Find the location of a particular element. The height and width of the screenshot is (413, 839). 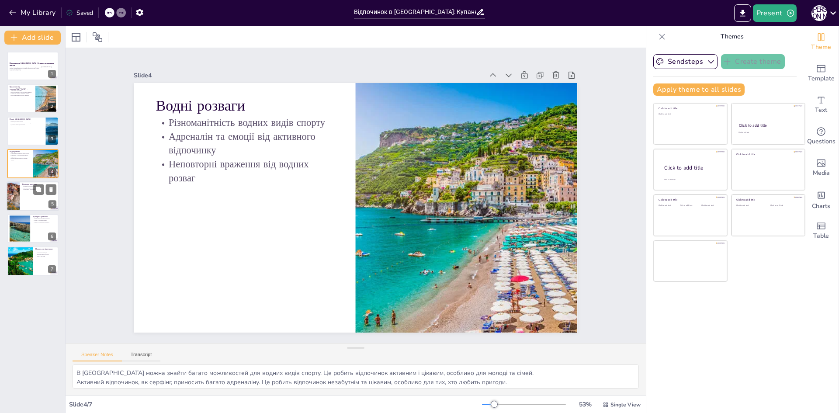

p: Я насолоджувався прекрасними пляжами is located at coordinates (21, 92).